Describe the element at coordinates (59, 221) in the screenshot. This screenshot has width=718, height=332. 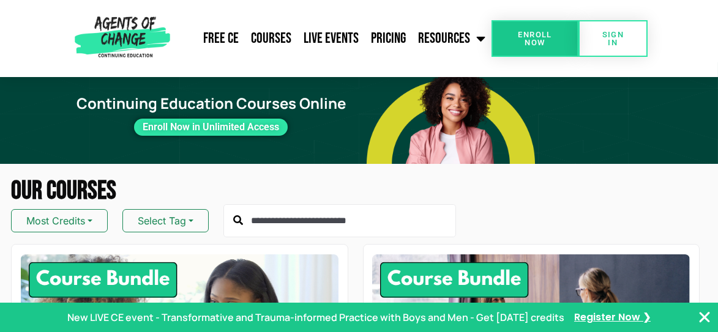
I see `button: Most Credits` at that location.